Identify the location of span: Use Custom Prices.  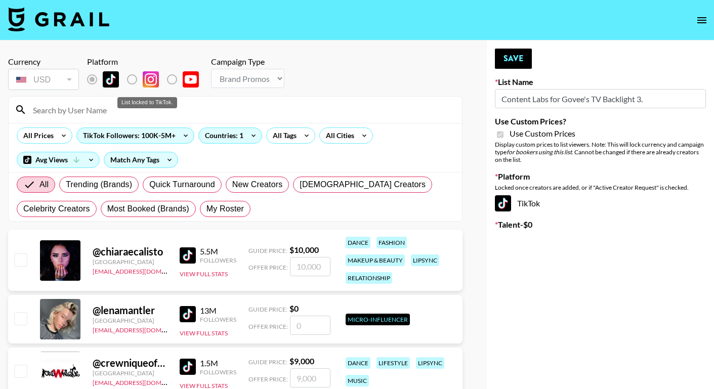
(543, 134).